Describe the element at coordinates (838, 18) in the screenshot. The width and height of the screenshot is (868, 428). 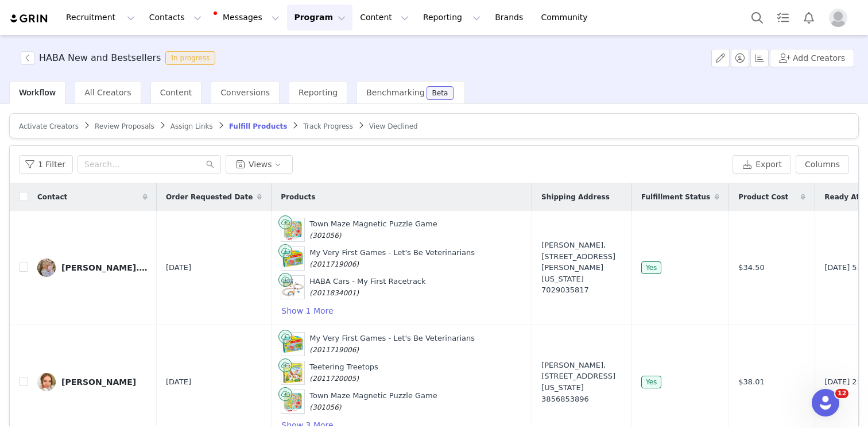
I see `img: placeholder-profile.jpg` at that location.